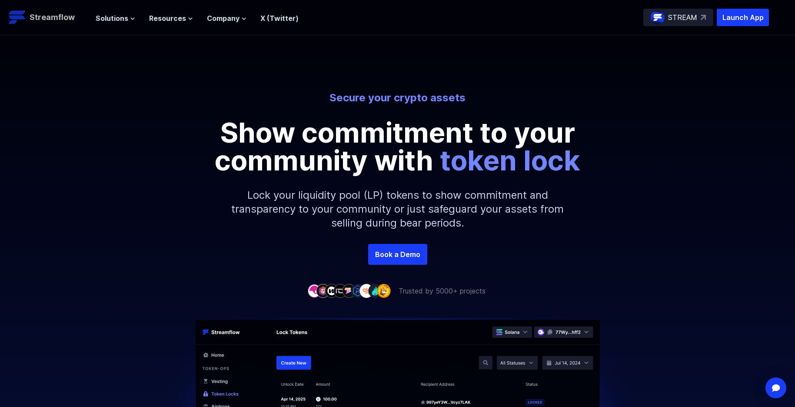 This screenshot has width=795, height=407. Describe the element at coordinates (657, 17) in the screenshot. I see `img: streamflow-logo-circle.png` at that location.